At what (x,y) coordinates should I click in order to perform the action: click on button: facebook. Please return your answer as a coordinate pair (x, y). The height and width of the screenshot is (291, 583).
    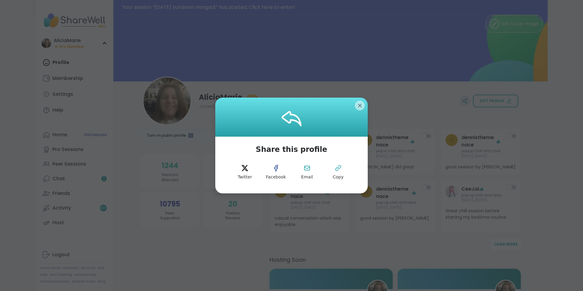
    Looking at the image, I should click on (276, 172).